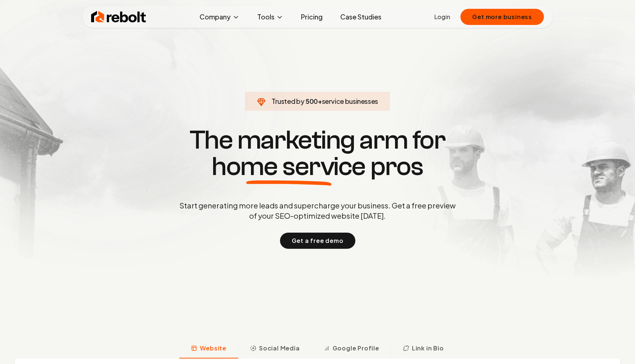 The image size is (635, 364). Describe the element at coordinates (287, 101) in the screenshot. I see `span: Trusted by` at that location.